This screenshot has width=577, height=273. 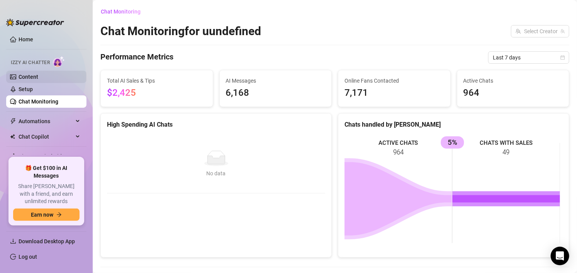 What do you see at coordinates (59, 61) in the screenshot?
I see `img: AI Chatter` at bounding box center [59, 61].